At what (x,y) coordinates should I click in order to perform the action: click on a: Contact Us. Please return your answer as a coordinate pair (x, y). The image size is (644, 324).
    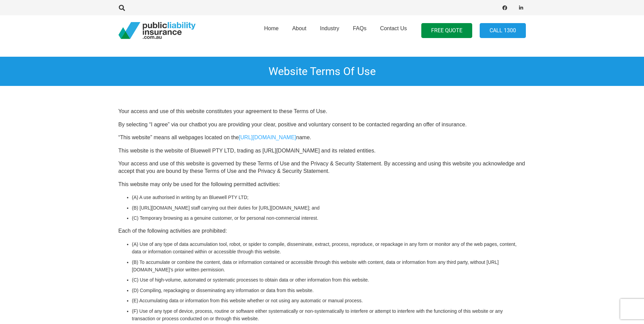
    Looking at the image, I should click on (393, 30).